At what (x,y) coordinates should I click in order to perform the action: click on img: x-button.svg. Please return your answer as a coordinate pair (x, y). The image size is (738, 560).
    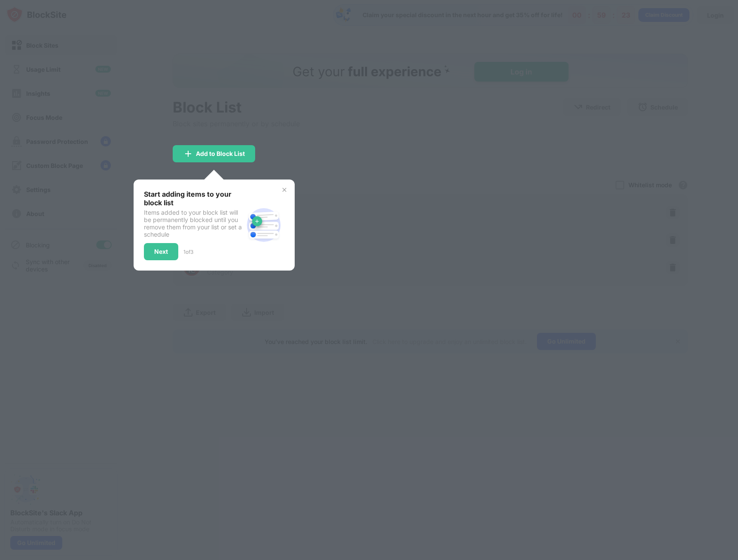
    Looking at the image, I should click on (285, 190).